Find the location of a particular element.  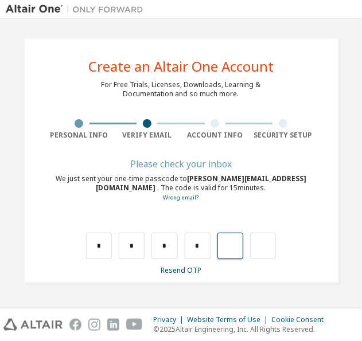

img: altair_logo.svg is located at coordinates (33, 325).